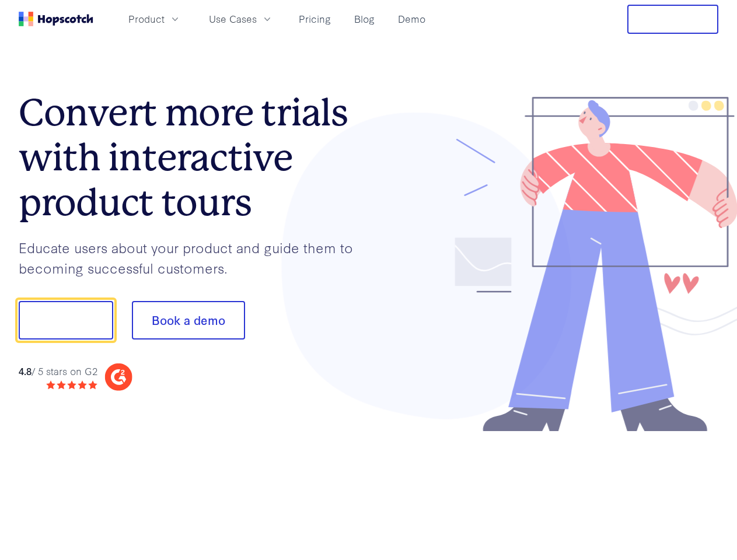 Image resolution: width=737 pixels, height=560 pixels. What do you see at coordinates (188, 321) in the screenshot?
I see `a: Book a demo` at bounding box center [188, 321].